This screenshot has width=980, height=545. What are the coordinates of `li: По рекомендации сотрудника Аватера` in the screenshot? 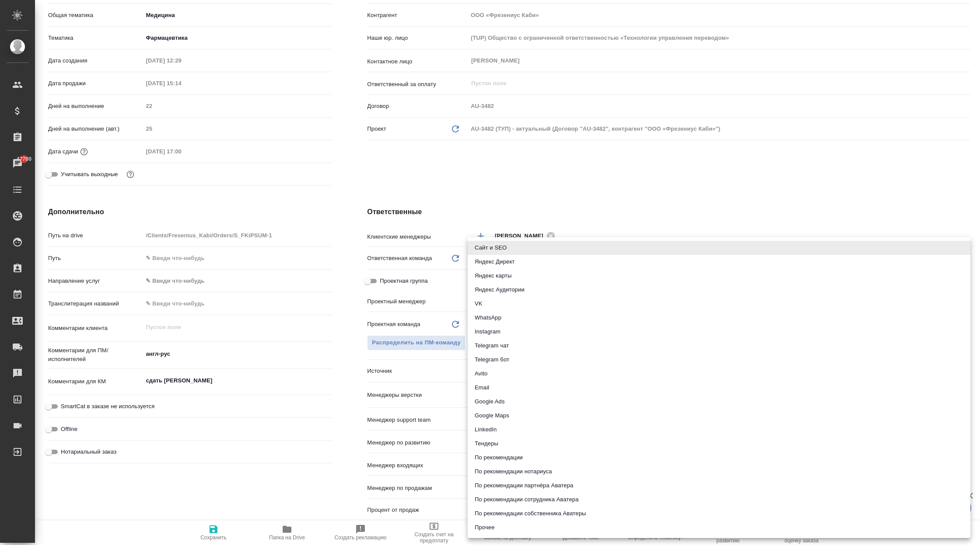 It's located at (718, 500).